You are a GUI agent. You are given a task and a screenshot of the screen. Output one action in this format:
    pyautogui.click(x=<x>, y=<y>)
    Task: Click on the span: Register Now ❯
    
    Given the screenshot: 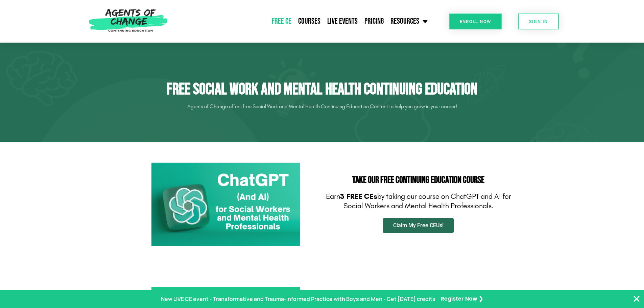 What is the action you would take?
    pyautogui.click(x=462, y=299)
    